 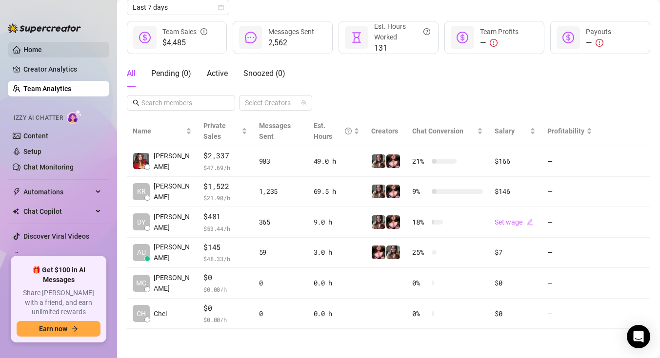 I want to click on div: 9.0 h, so click(x=336, y=222).